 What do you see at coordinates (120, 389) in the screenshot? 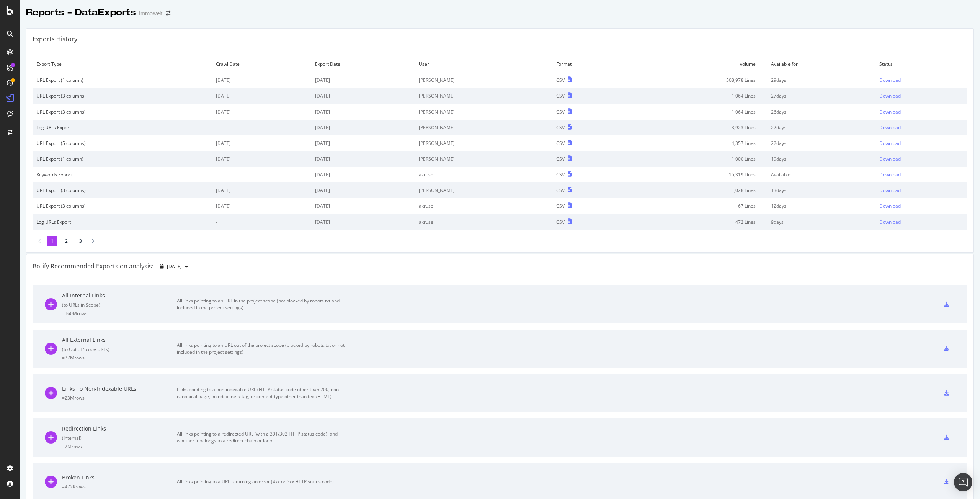
I see `div: Links To Non-Indexable URLs` at bounding box center [120, 389].